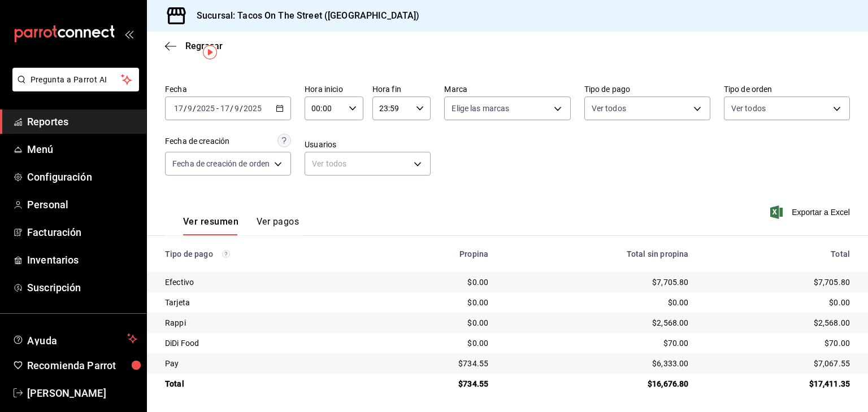 The height and width of the screenshot is (412, 868). Describe the element at coordinates (480, 108) in the screenshot. I see `span: Elige las marcas` at that location.